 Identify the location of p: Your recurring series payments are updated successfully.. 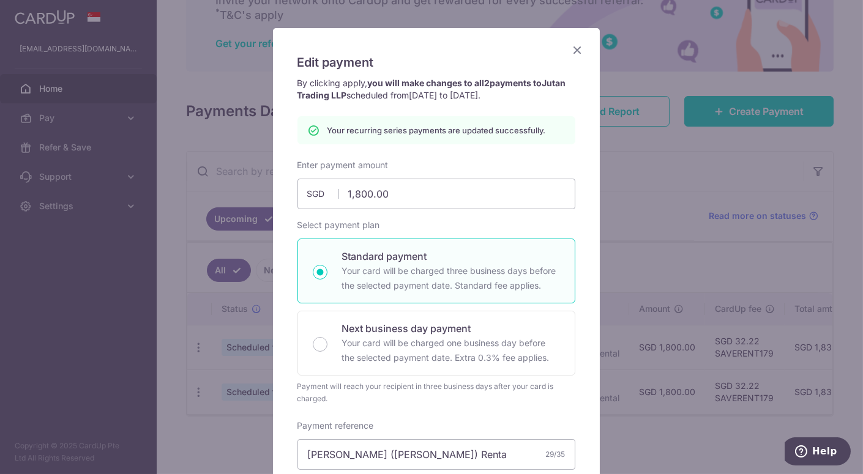
(436, 130).